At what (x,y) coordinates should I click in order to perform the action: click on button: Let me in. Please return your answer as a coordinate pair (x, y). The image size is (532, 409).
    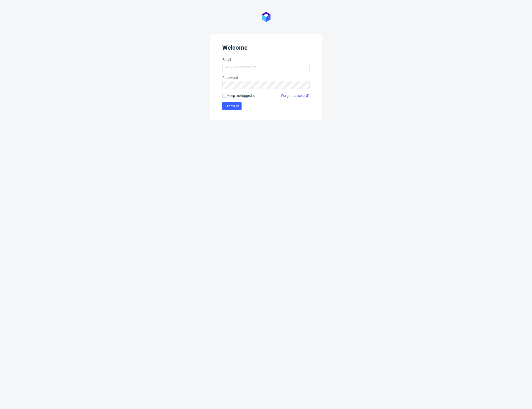
    Looking at the image, I should click on (232, 106).